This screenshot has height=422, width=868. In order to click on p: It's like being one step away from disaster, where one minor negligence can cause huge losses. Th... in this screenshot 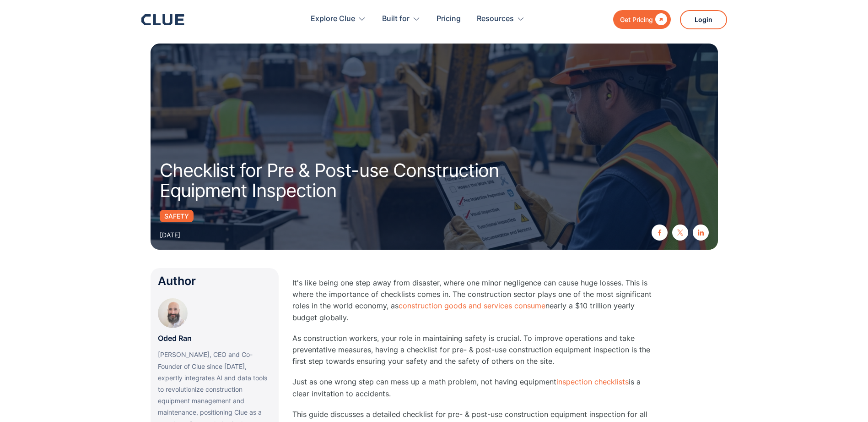, I will do `click(475, 300)`.